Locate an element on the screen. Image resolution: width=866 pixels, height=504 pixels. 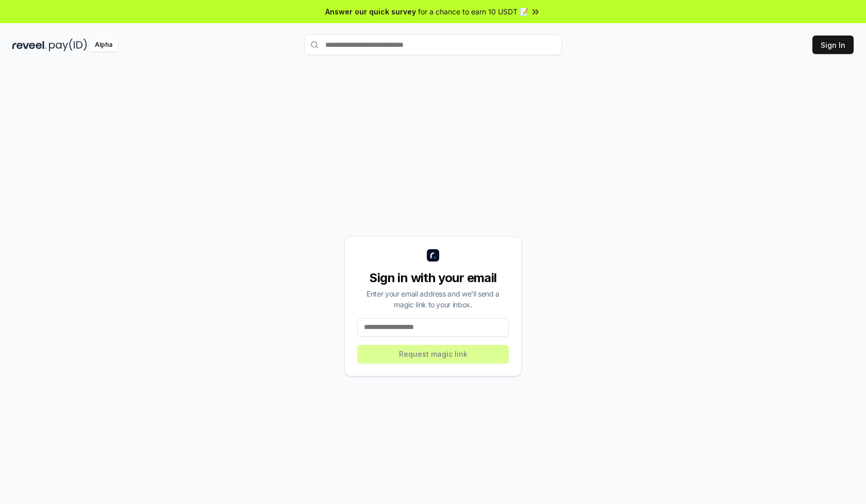
img: logo_small is located at coordinates (433, 255).